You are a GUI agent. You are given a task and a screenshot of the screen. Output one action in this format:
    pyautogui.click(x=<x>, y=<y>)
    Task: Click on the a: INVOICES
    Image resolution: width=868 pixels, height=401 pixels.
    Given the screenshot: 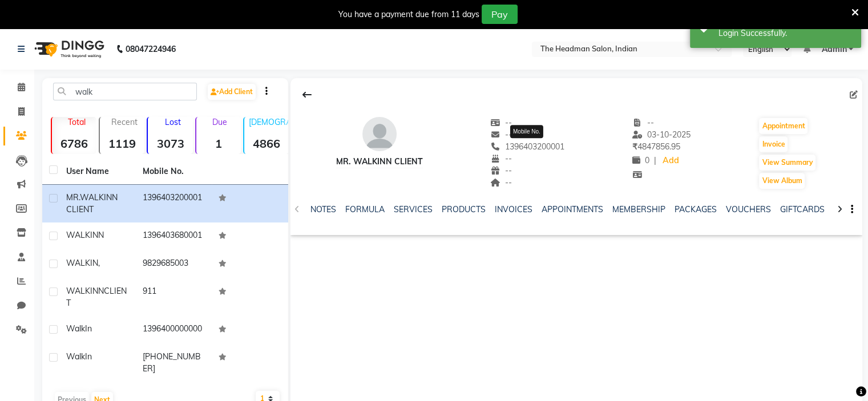 What is the action you would take?
    pyautogui.click(x=514, y=209)
    